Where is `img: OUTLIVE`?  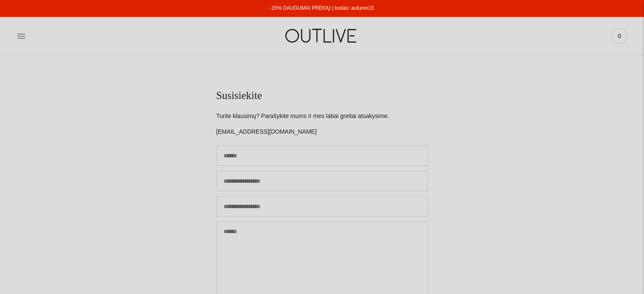
img: OUTLIVE is located at coordinates (322, 35).